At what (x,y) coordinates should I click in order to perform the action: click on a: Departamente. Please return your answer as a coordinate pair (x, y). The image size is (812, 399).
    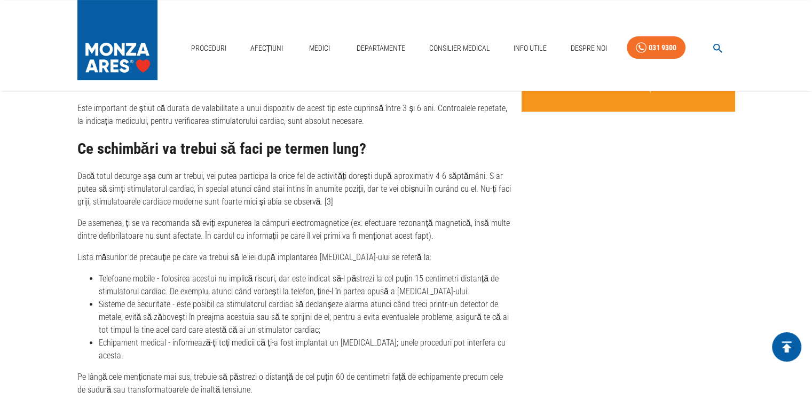
    Looking at the image, I should click on (381, 48).